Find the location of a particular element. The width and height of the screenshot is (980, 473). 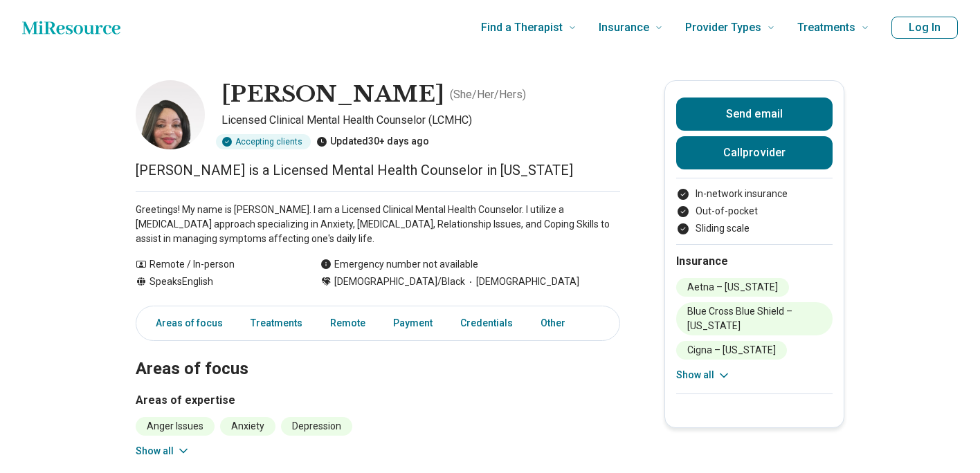

div: Updated 30+ days ago is located at coordinates (372, 142).